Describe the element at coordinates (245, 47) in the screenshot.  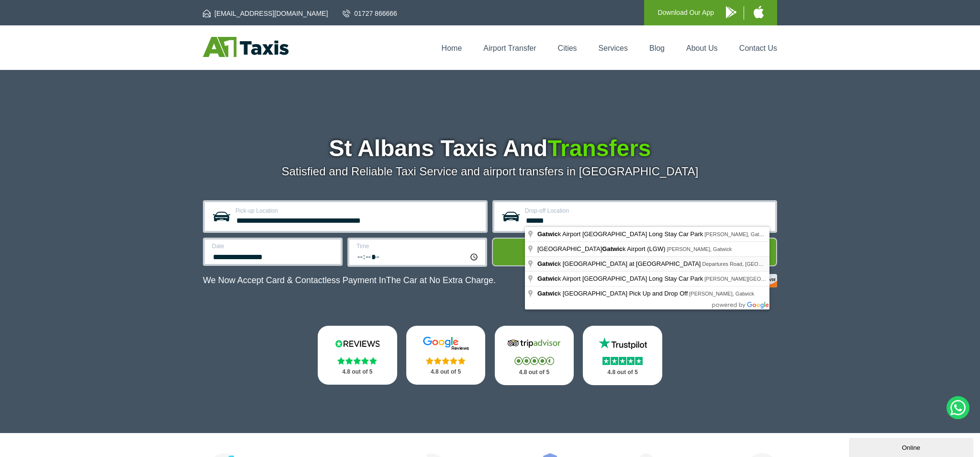
I see `img: A1 Taxis St Albans LTD` at that location.